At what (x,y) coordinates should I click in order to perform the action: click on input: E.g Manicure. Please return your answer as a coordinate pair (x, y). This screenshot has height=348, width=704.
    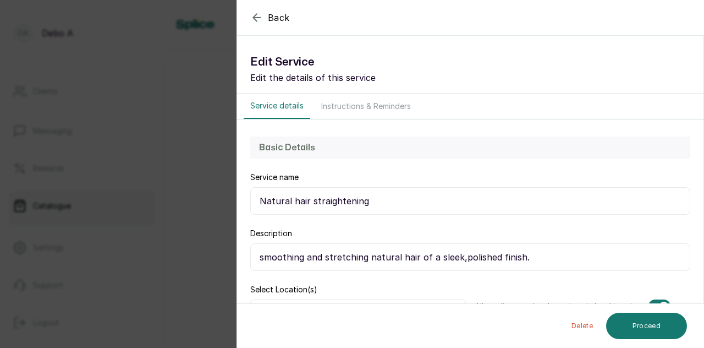
    Looking at the image, I should click on (470, 201).